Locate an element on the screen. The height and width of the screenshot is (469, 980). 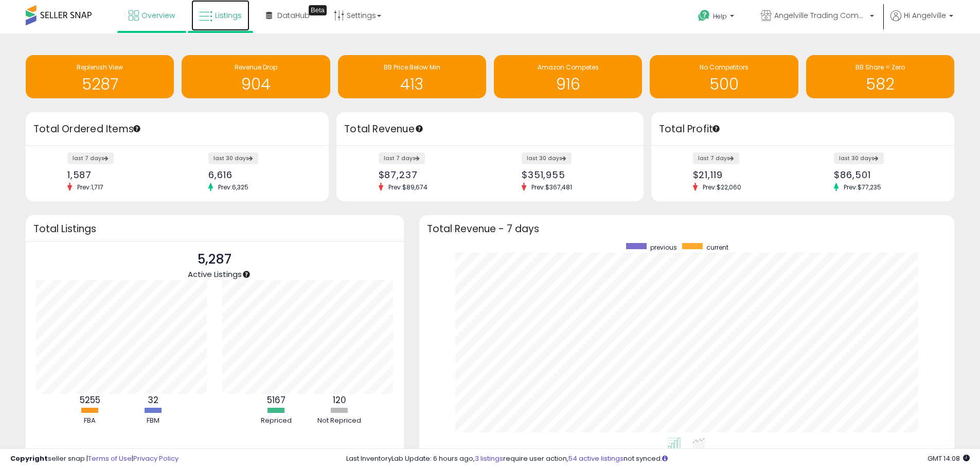
div: 1,587 is located at coordinates (119, 175).